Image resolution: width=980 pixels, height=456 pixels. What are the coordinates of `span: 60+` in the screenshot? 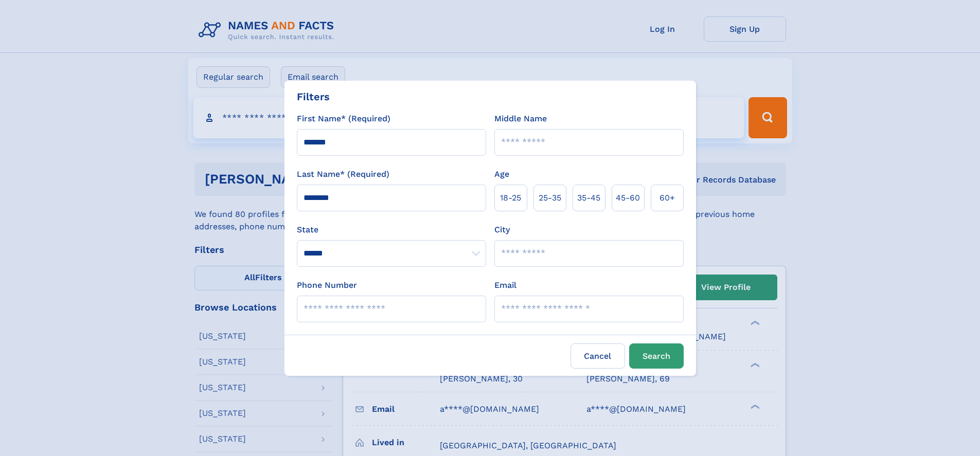 It's located at (668, 198).